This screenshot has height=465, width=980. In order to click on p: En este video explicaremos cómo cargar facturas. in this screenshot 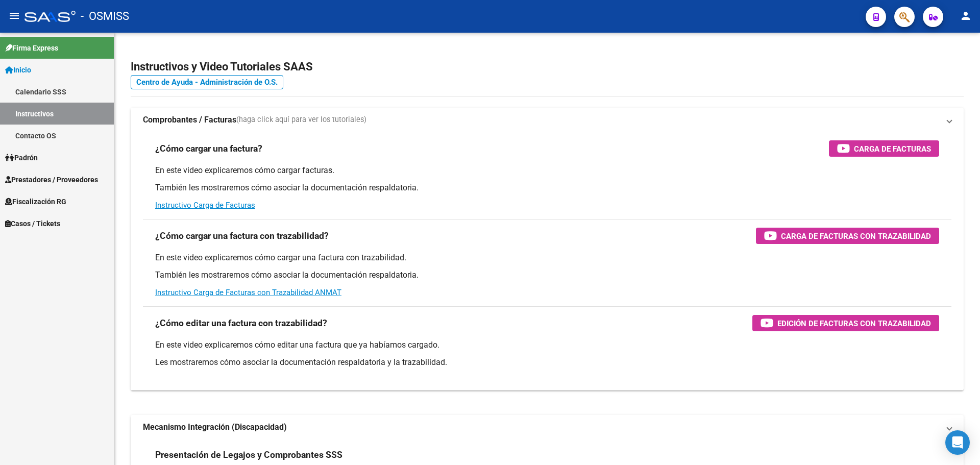, I will do `click(547, 171)`.